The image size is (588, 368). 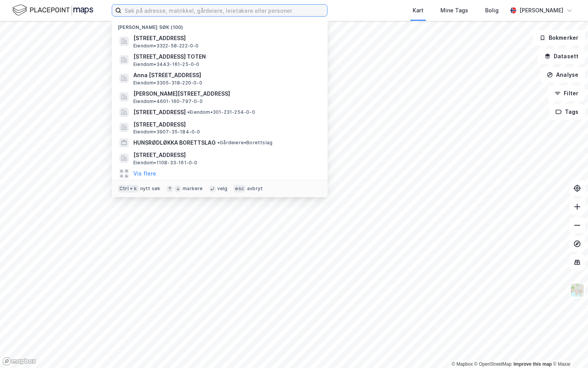 I want to click on span: Gårdeiere • Borettslag, so click(x=245, y=143).